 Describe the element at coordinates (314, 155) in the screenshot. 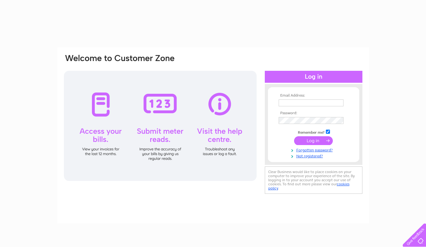

I see `a: Not registered?` at that location.